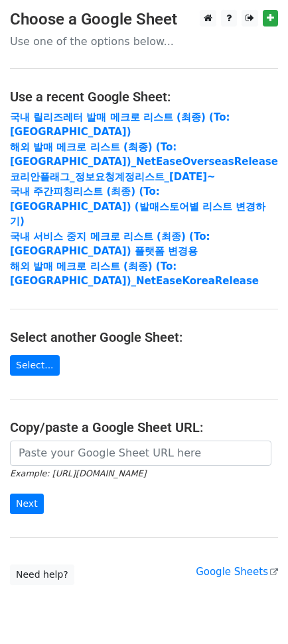  I want to click on a: Select..., so click(34, 365).